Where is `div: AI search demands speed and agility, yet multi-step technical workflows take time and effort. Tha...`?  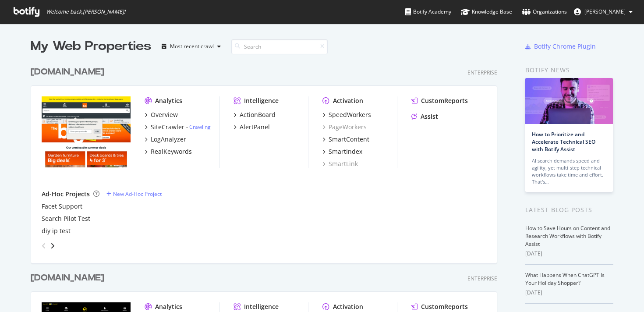
div: AI search demands speed and agility, yet multi-step technical workflows take time and effort. Tha... is located at coordinates (569, 171).